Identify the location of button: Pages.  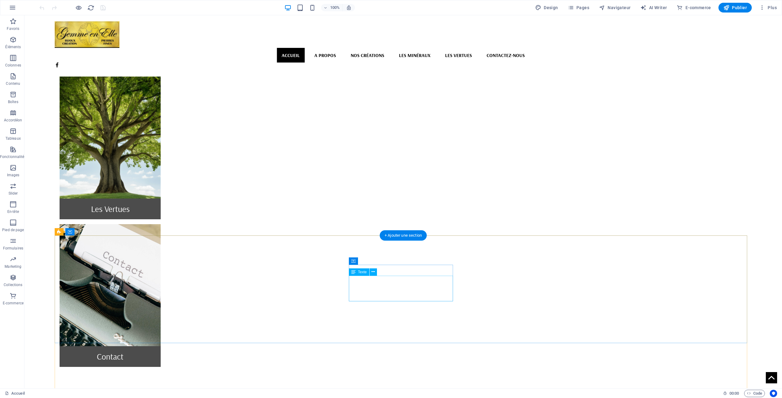
(578, 8).